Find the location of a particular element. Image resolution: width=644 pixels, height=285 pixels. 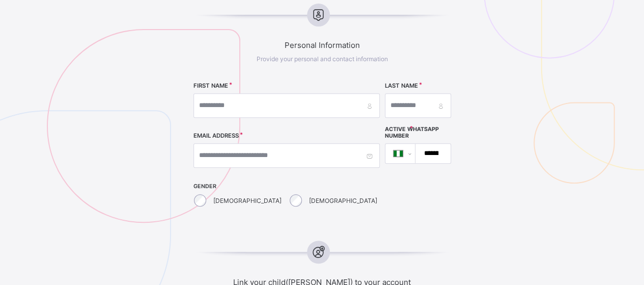

label: FIRST NAME is located at coordinates (211, 86).